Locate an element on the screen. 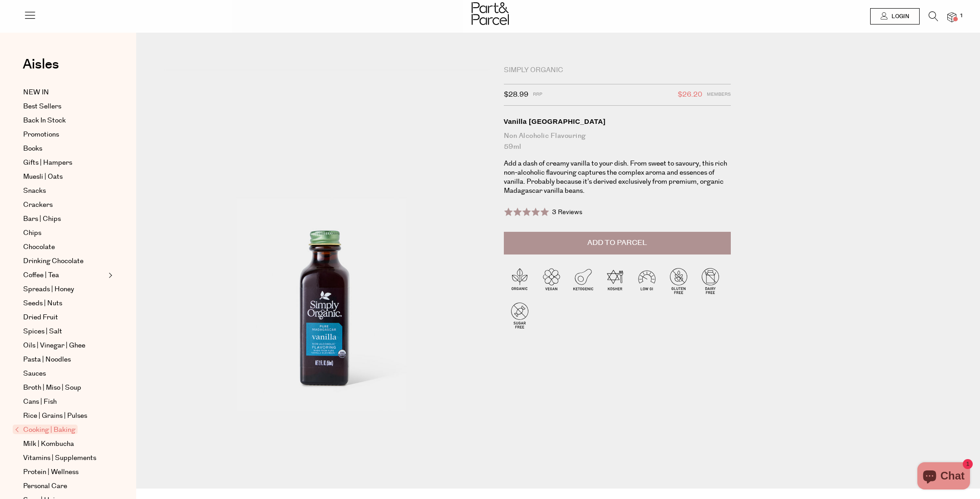  span: 3 Reviews is located at coordinates (566, 212).